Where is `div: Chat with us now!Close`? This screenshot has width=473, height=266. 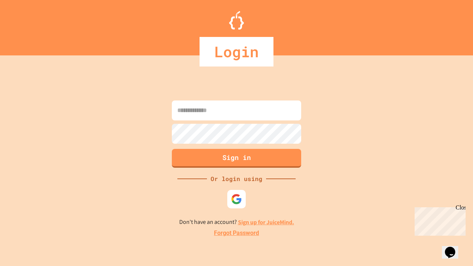
div: Chat with us now!Close is located at coordinates (27, 25).